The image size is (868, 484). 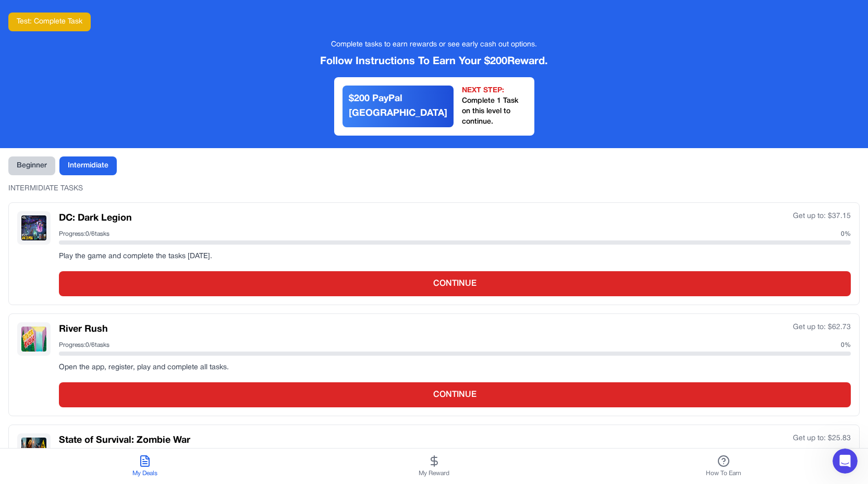 I want to click on span: My Deals, so click(x=145, y=474).